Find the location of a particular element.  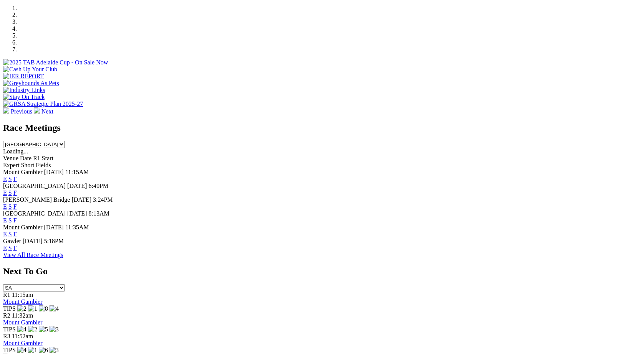

span: Previous is located at coordinates (21, 111).